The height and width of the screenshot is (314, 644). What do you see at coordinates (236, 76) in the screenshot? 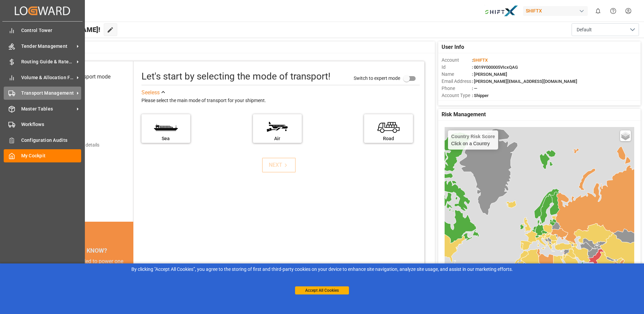
I see `div: Let's start by selecting the mode of transport!` at bounding box center [236, 76].